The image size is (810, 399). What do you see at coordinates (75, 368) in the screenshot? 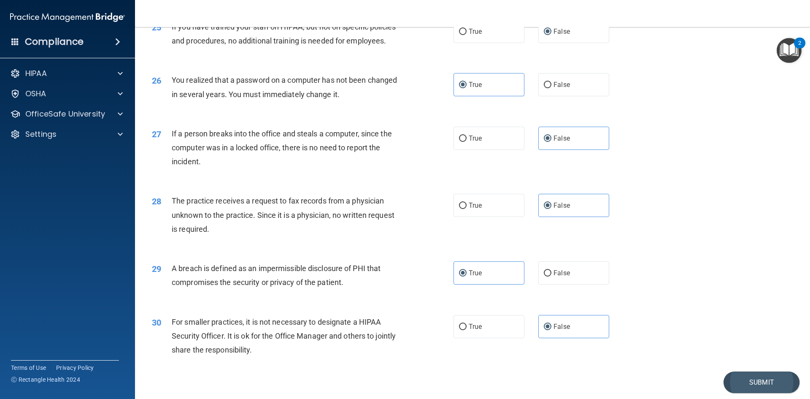
I see `a: Privacy Policy` at bounding box center [75, 368].